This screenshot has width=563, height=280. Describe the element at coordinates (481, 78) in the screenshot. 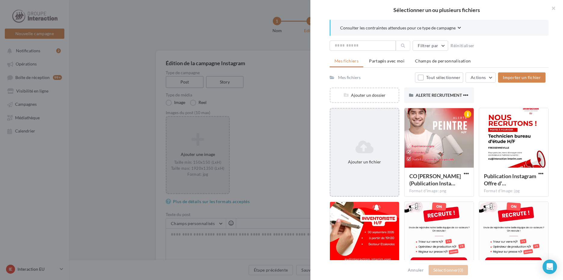

I see `button: Actions` at that location.